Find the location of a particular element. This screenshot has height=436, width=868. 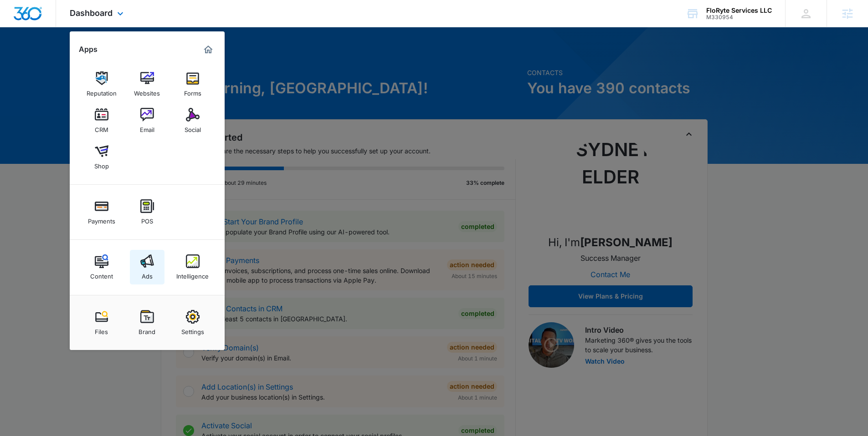

div: Settings is located at coordinates (192, 330).